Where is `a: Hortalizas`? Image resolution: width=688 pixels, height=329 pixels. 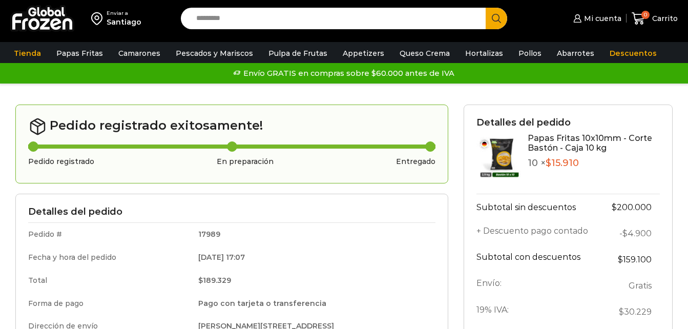 a: Hortalizas is located at coordinates (484, 53).